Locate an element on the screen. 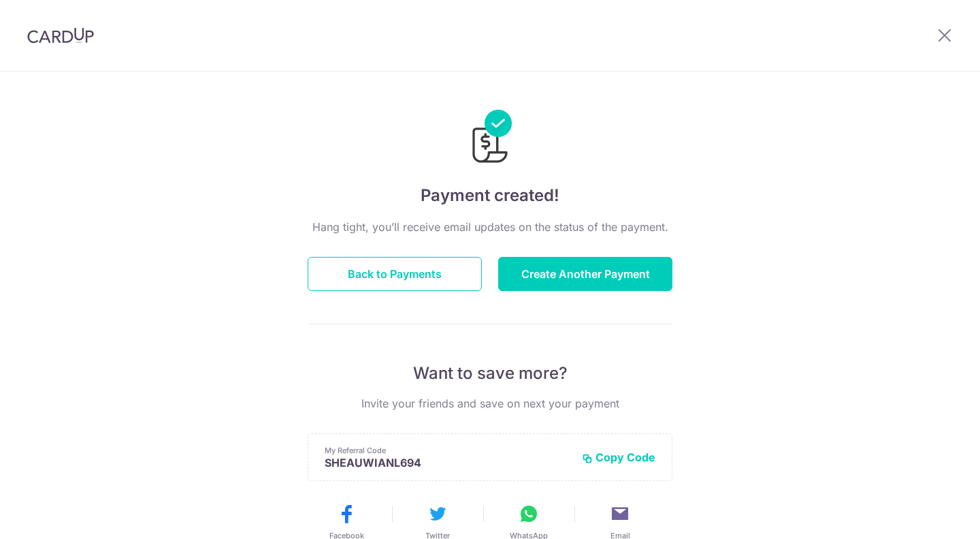 The image size is (980, 539). p: Want to save more? is located at coordinates (490, 373).